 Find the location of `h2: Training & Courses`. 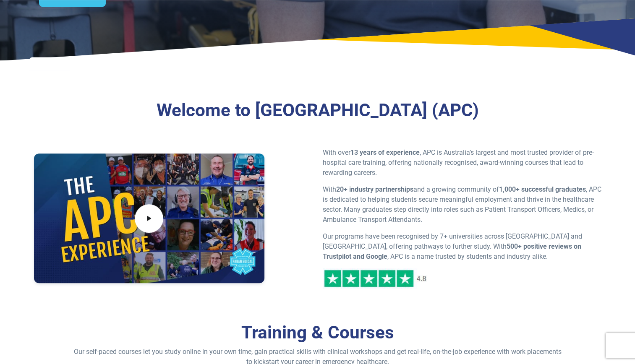

h2: Training & Courses is located at coordinates (318, 333).